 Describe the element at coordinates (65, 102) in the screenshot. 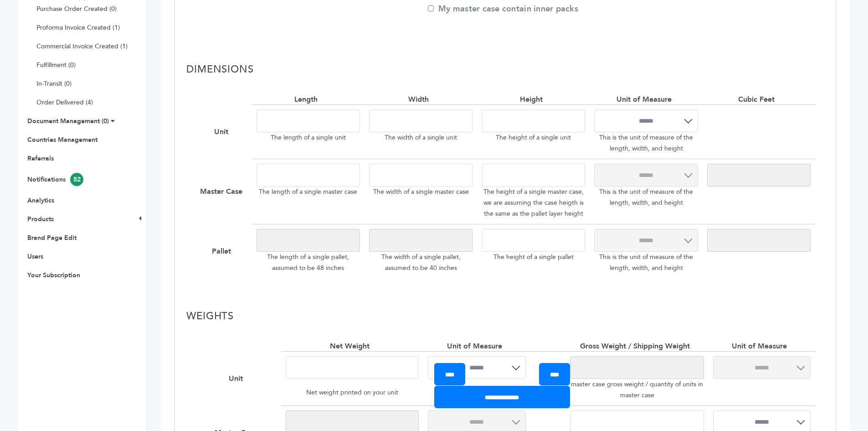

I see `a: Order Delivered (4)` at that location.